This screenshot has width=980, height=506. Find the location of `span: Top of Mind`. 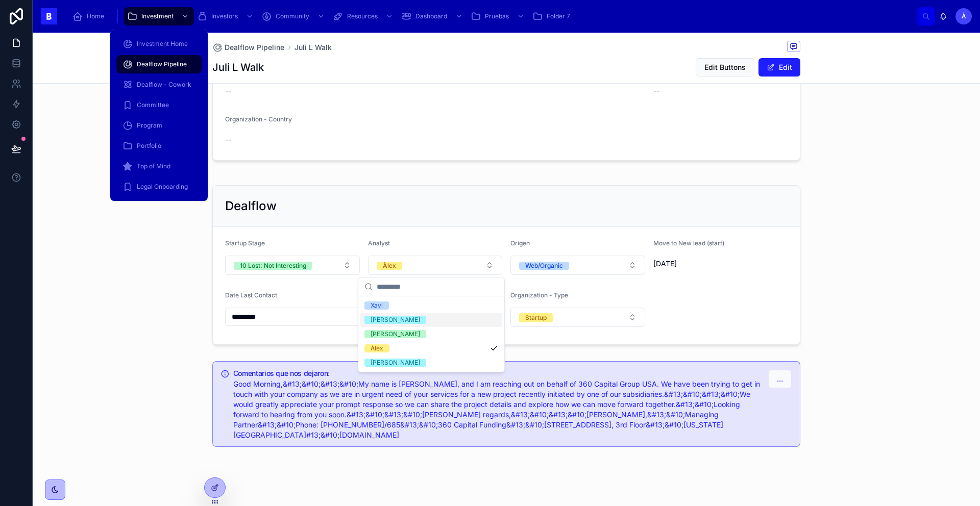

span: Top of Mind is located at coordinates (153, 166).